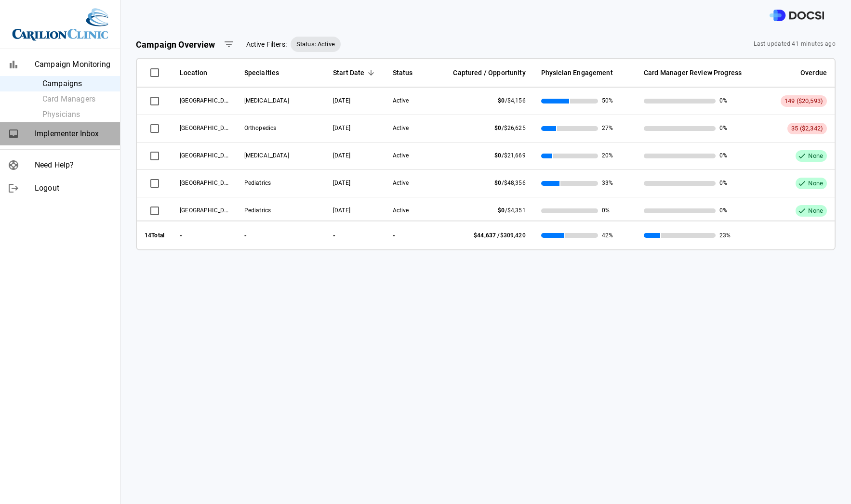 The width and height of the screenshot is (851, 504). I want to click on span: 20%, so click(607, 155).